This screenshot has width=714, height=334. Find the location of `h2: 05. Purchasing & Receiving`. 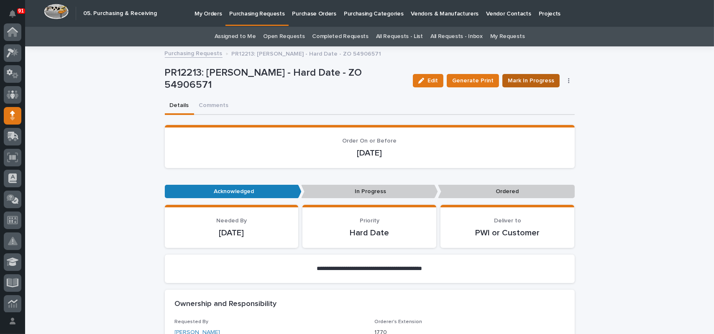

h2: 05. Purchasing & Receiving is located at coordinates (120, 13).